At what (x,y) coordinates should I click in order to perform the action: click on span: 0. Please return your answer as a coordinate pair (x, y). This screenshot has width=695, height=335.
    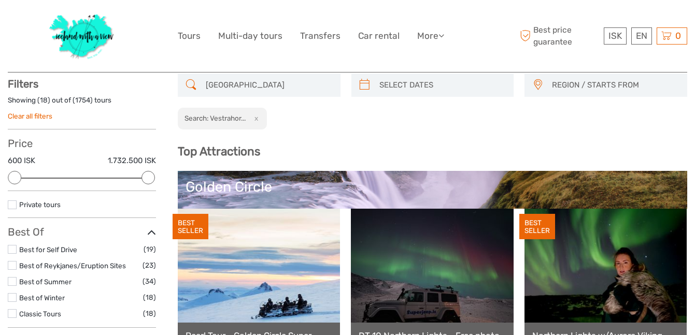
    Looking at the image, I should click on (677, 36).